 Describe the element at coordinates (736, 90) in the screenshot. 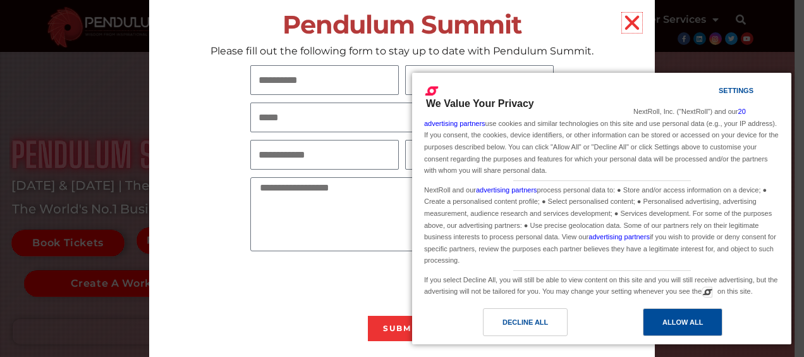

I see `div: Settings` at that location.